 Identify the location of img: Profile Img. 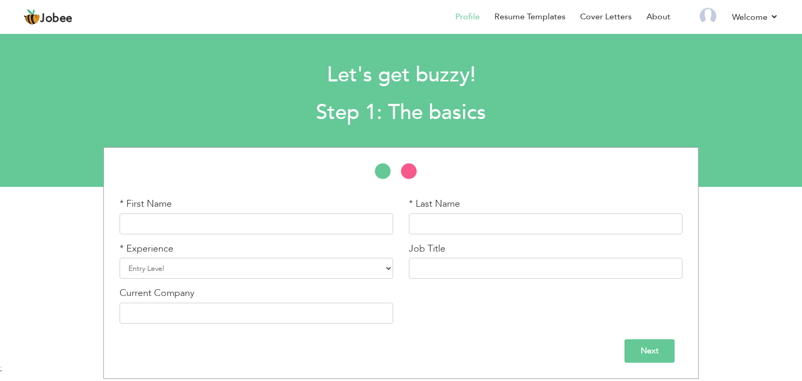
(708, 16).